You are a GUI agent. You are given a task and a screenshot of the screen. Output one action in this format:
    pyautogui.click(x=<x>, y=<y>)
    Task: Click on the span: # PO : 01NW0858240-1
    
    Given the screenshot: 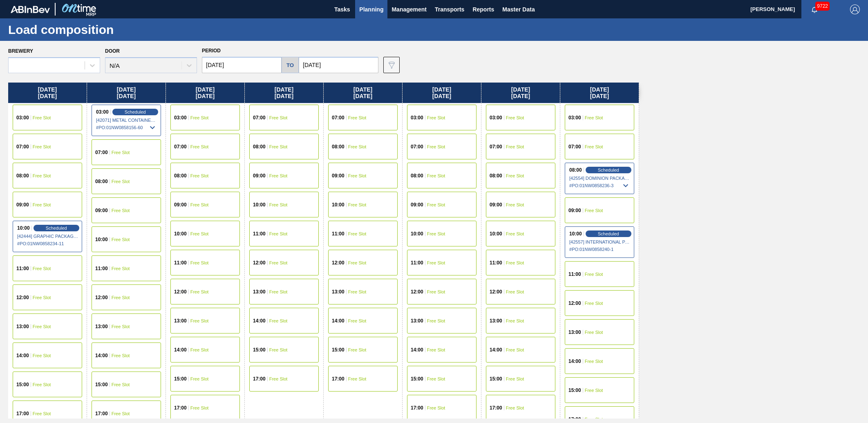 What is the action you would take?
    pyautogui.click(x=600, y=249)
    